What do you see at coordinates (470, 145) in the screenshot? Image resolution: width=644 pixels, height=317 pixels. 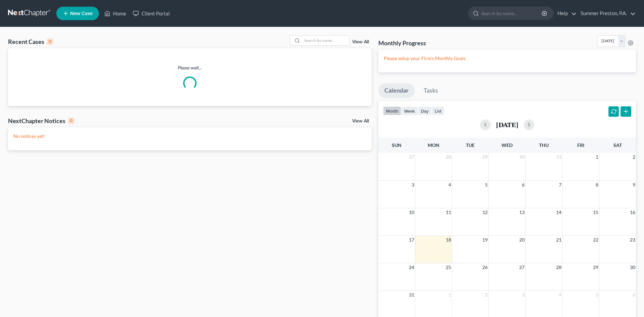 I see `span: Tue` at bounding box center [470, 145].